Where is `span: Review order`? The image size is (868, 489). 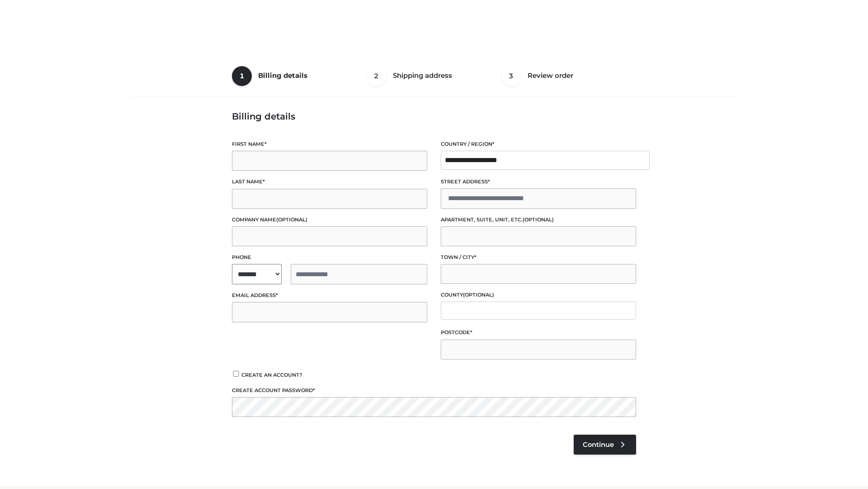
span: Review order is located at coordinates (550, 75).